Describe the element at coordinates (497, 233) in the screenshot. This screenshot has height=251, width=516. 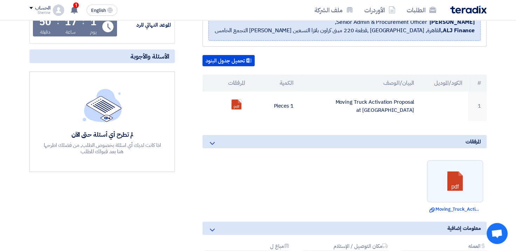
I see `a: Open chat` at that location.